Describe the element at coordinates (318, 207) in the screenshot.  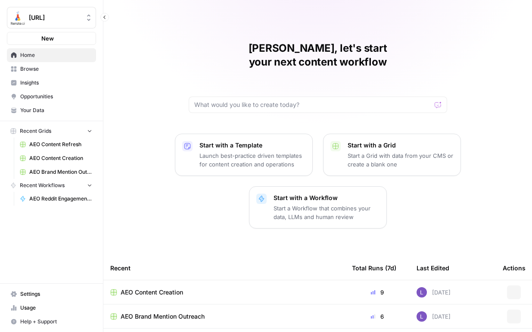
I see `button: Start with a WorkflowStart a Workflow that combines your data, LLMs and human review` at that location.